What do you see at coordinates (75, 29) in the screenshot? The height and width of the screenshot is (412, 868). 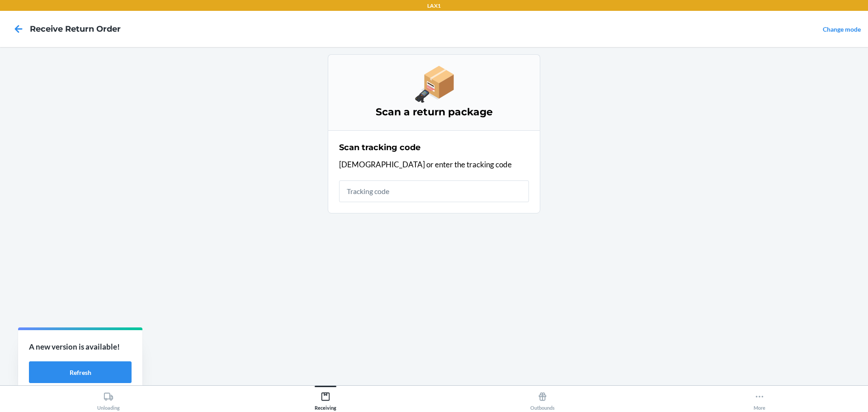 I see `h4: Receive Return Order` at bounding box center [75, 29].